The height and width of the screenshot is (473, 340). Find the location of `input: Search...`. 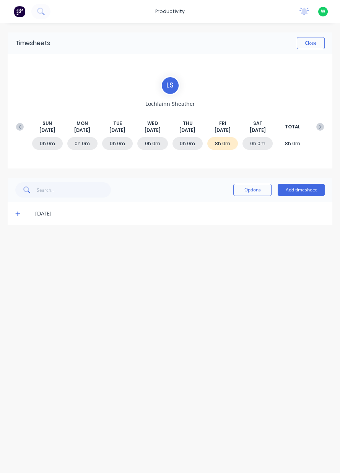

input: Search... is located at coordinates (74, 190).